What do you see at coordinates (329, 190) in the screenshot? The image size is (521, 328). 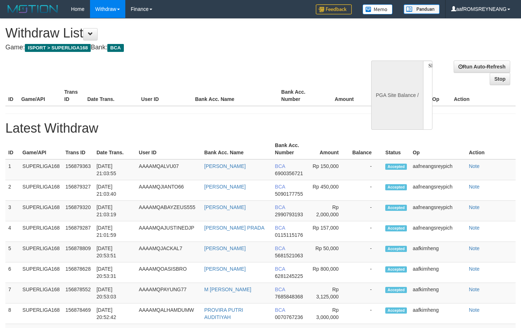 I see `td: Rp 450,000` at bounding box center [329, 190].